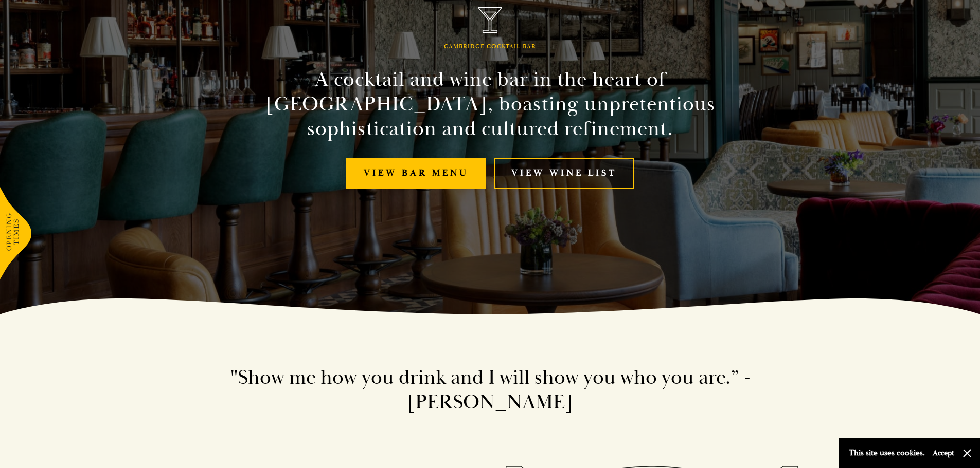  What do you see at coordinates (490, 47) in the screenshot?
I see `h1: Cambridge Cocktail Bar` at bounding box center [490, 47].